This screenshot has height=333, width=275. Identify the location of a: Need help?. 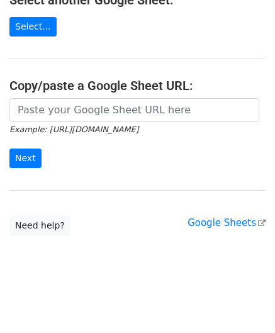
(40, 225).